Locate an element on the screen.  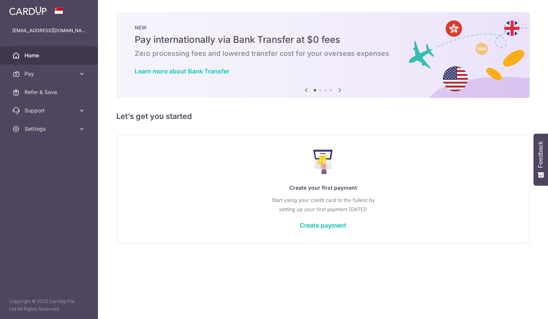
p: NEW is located at coordinates (323, 28).